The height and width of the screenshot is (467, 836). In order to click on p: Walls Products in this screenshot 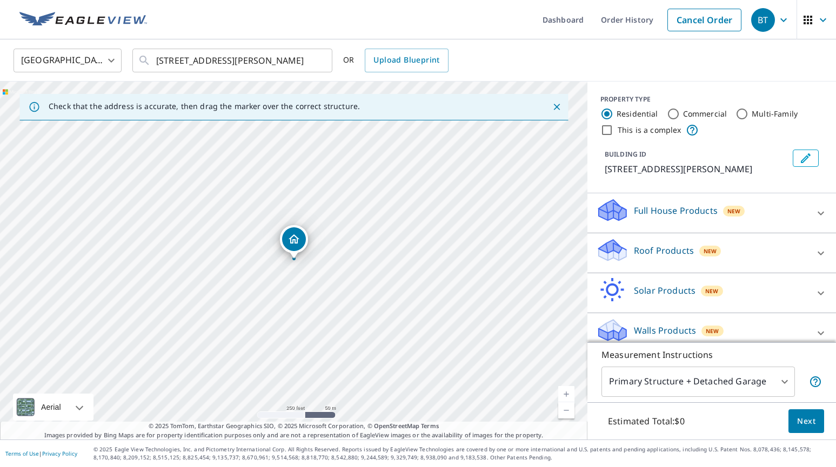, I will do `click(665, 331)`.